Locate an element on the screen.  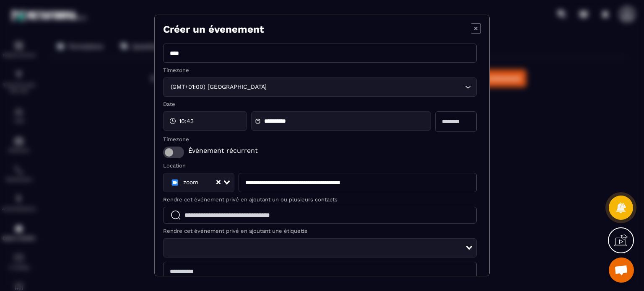
h2: Créer un évenement is located at coordinates (213, 29).